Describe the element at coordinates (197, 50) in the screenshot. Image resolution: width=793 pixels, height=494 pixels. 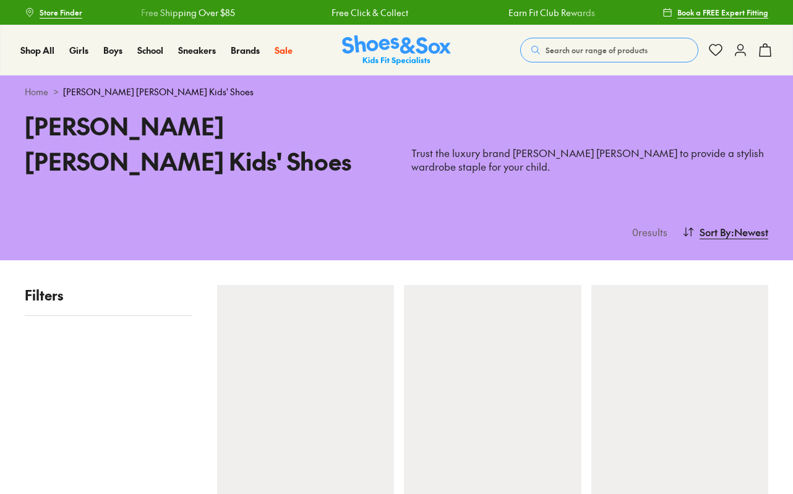
I see `span: Sneakers` at that location.